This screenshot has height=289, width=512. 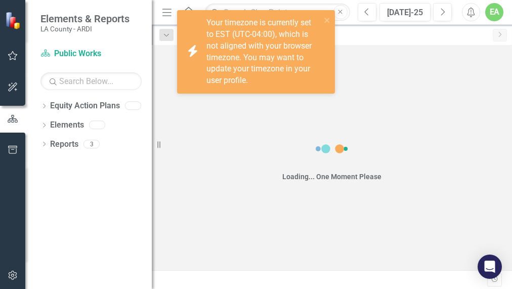 I want to click on a: Equity Action Plans, so click(x=85, y=106).